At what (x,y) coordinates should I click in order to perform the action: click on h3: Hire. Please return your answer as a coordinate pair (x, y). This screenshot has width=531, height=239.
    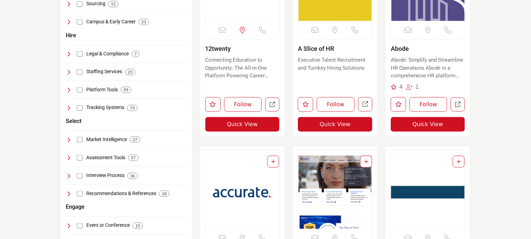
    Looking at the image, I should click on (71, 35).